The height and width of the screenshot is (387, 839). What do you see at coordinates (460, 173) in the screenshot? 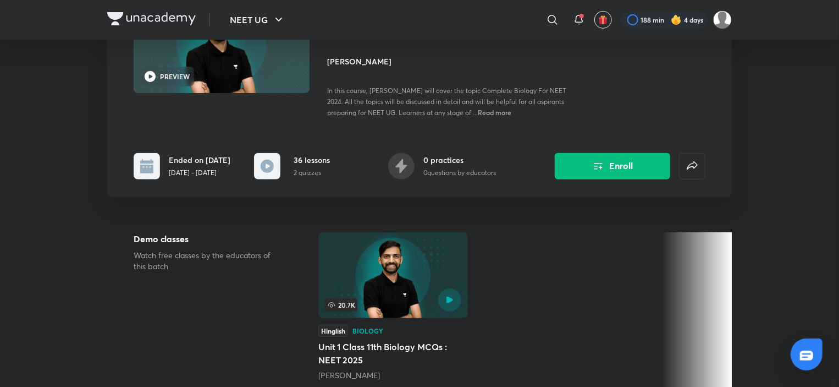
I see `p: 0 questions by educators` at bounding box center [460, 173].